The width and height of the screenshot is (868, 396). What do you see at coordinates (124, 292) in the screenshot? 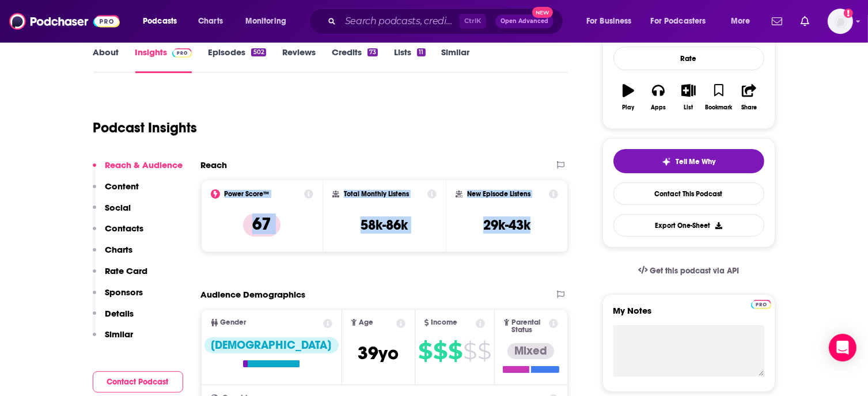
I see `p: Sponsors` at bounding box center [124, 292].